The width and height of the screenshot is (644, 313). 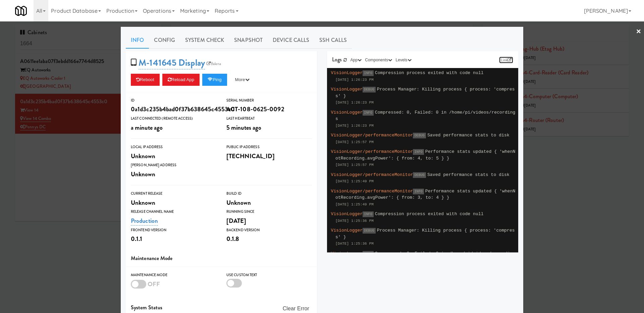 What do you see at coordinates (215, 80) in the screenshot?
I see `button: Ping` at bounding box center [215, 80].